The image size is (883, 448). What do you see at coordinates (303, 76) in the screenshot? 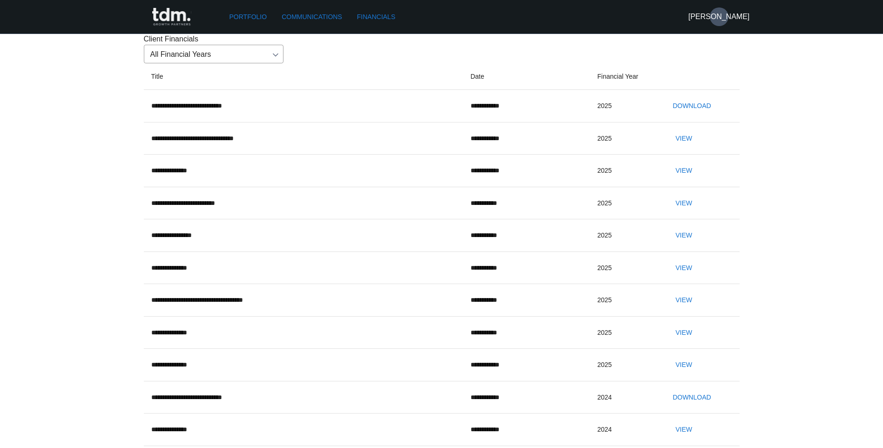
I see `th: Title` at bounding box center [303, 76].